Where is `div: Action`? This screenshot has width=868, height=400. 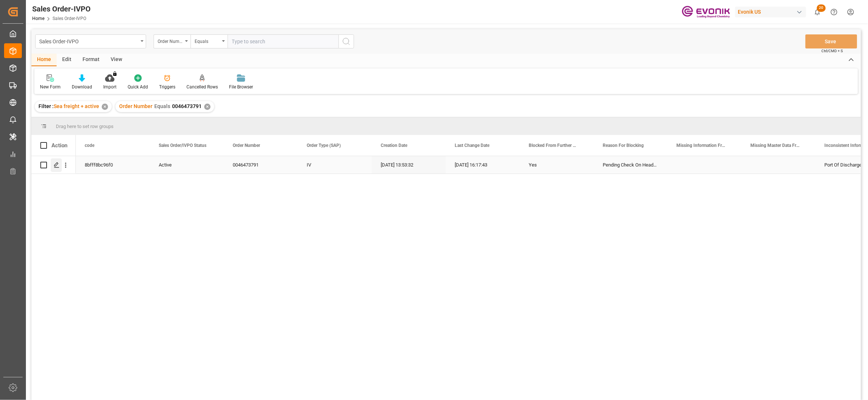 div: Action is located at coordinates (60, 145).